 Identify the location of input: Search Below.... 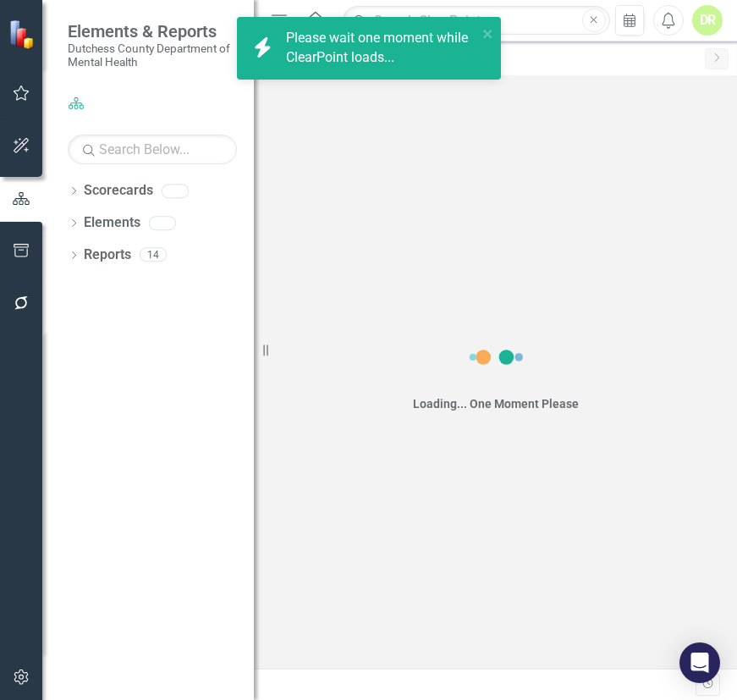
(152, 149).